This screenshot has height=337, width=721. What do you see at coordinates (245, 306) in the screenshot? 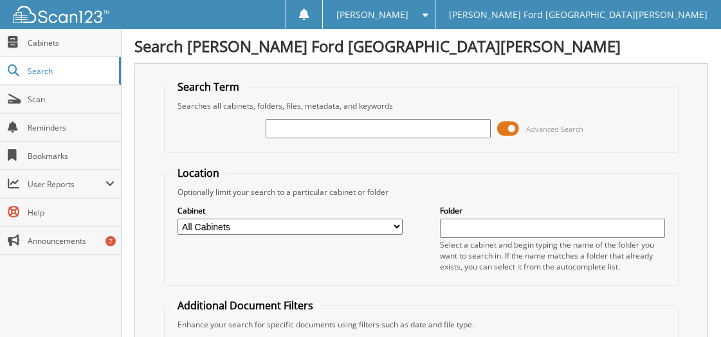
I see `legend: Additional Document Filters` at bounding box center [245, 306].